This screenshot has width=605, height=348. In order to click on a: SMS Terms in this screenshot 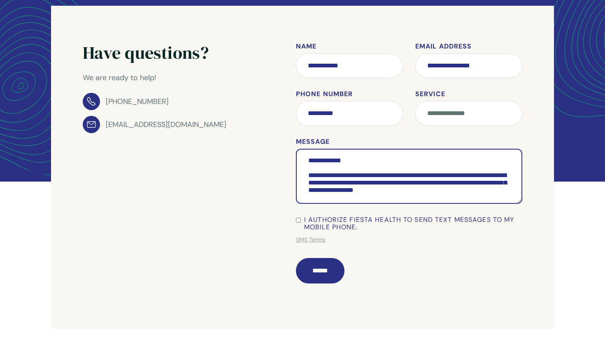, I will do `click(310, 240)`.